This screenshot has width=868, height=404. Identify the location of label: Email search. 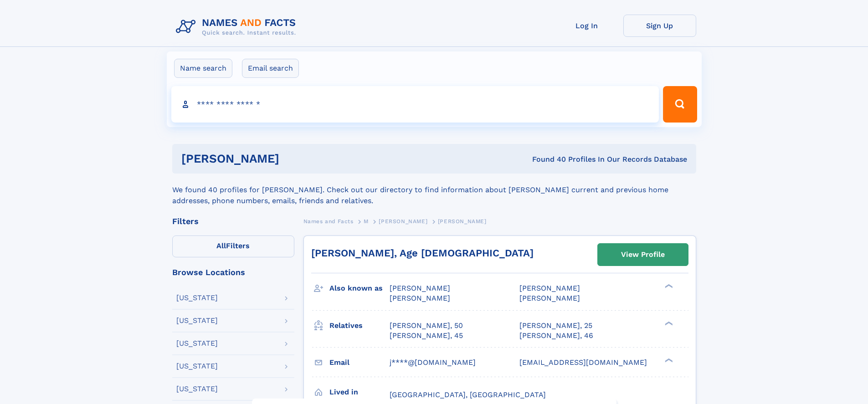
(270, 68).